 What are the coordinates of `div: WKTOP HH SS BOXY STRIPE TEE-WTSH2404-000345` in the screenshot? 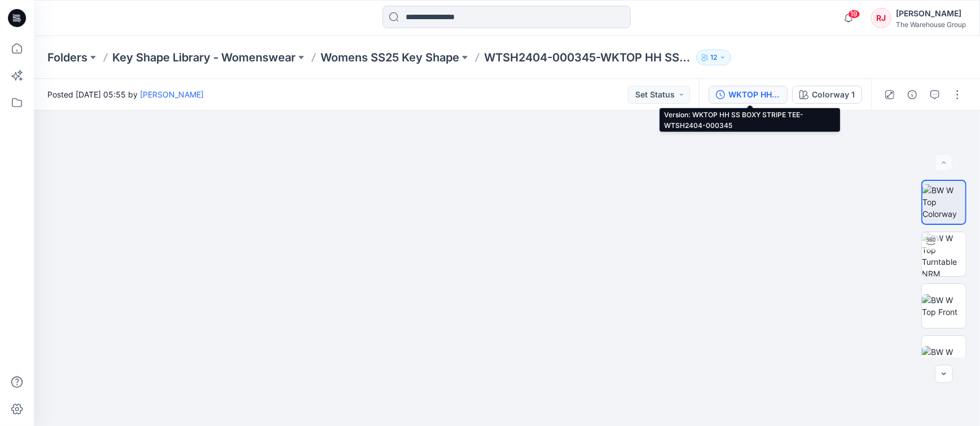 It's located at (754, 95).